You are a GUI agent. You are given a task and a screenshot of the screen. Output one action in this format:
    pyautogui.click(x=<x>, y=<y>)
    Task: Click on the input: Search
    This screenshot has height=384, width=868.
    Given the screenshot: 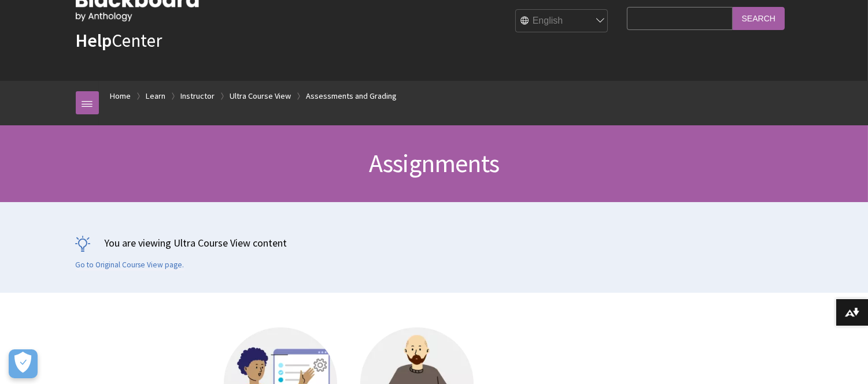 What is the action you would take?
    pyautogui.click(x=758, y=18)
    